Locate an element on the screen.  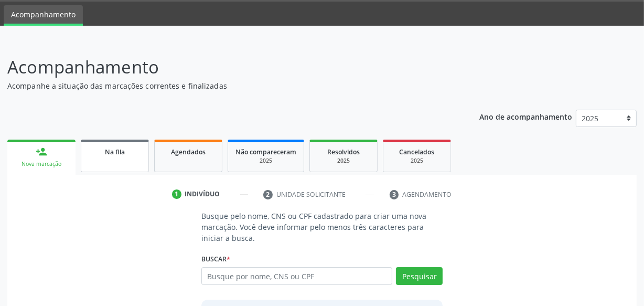
p: Acompanhe a situação das marcações correntes e finalizadas is located at coordinates (228, 86).